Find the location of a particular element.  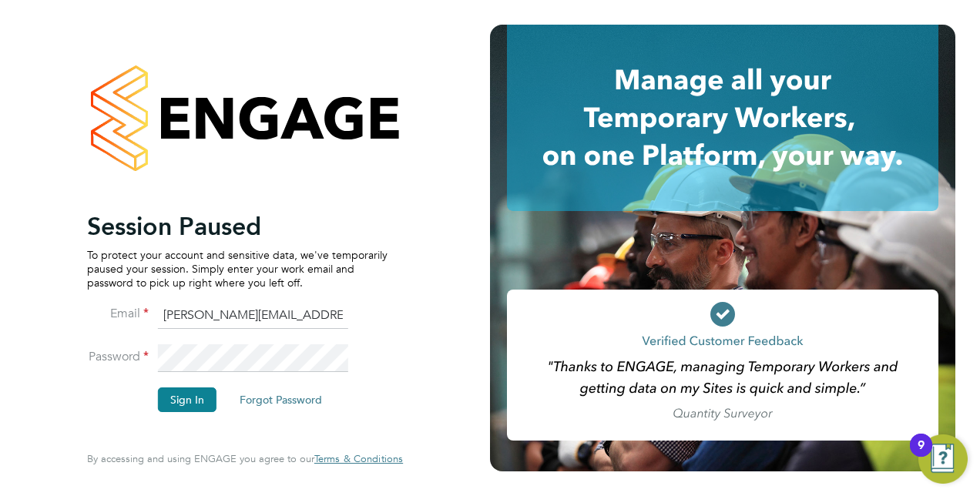

label: Password is located at coordinates (118, 356).